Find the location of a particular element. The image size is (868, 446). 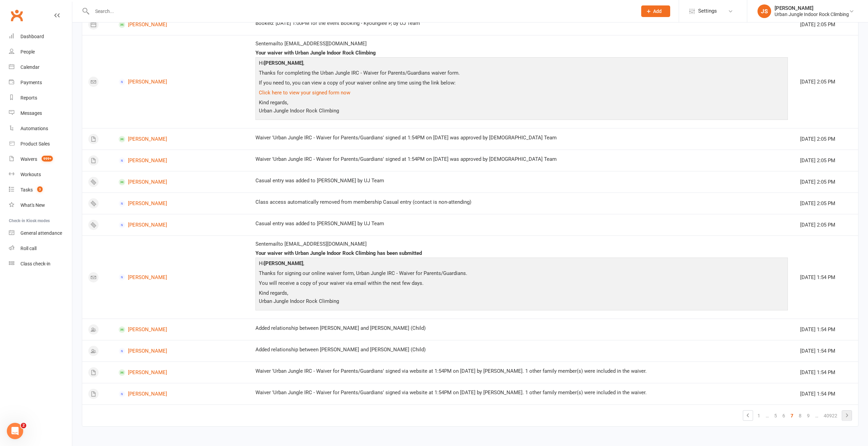

span: 3 is located at coordinates (40, 189).